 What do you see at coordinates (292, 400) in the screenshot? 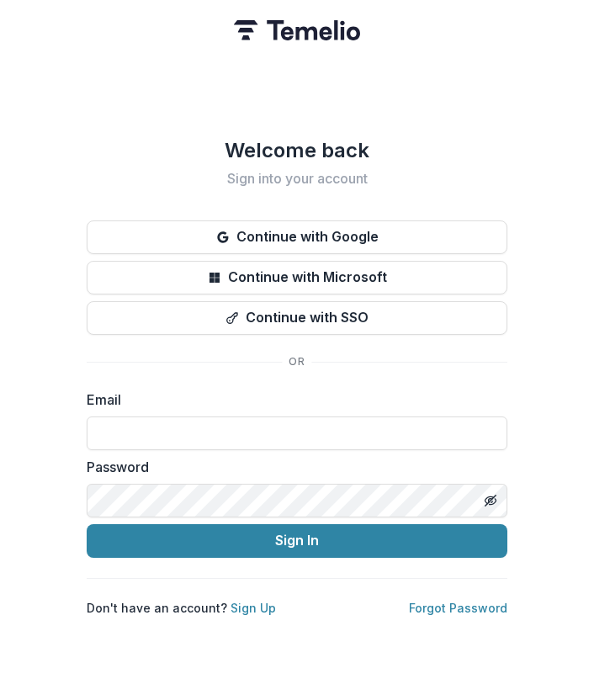
I see `label: Email` at bounding box center [292, 400].